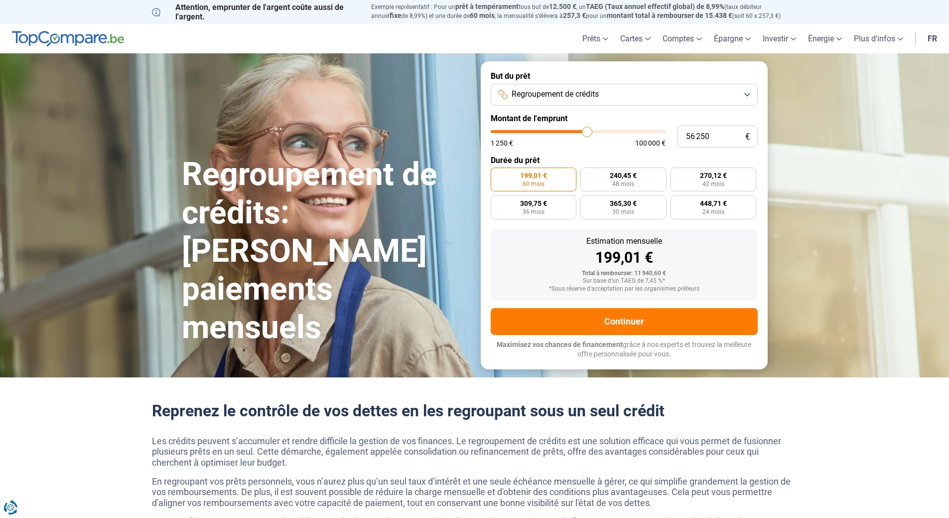 This screenshot has height=518, width=949. What do you see at coordinates (624, 321) in the screenshot?
I see `button: Continuer` at bounding box center [624, 321].